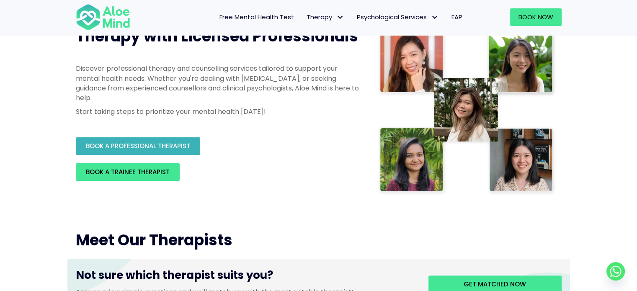  I want to click on span: Meet Our Therapists, so click(154, 240).